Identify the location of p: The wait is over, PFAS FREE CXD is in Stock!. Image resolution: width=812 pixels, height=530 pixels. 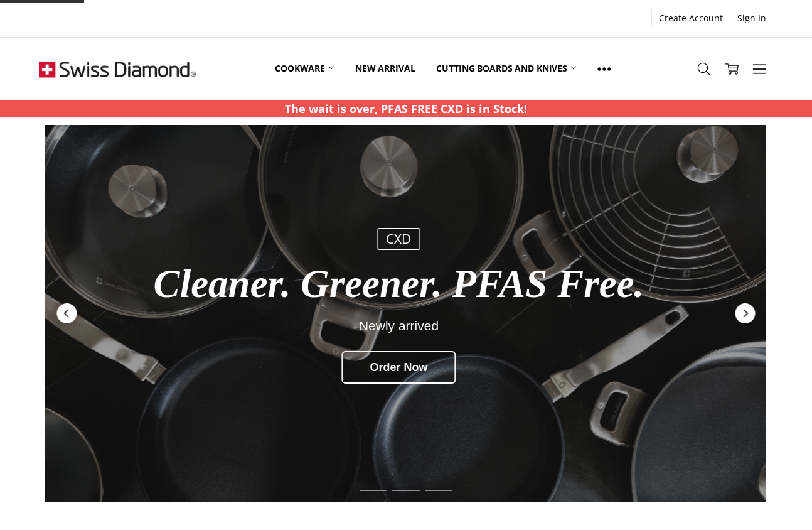
(406, 109).